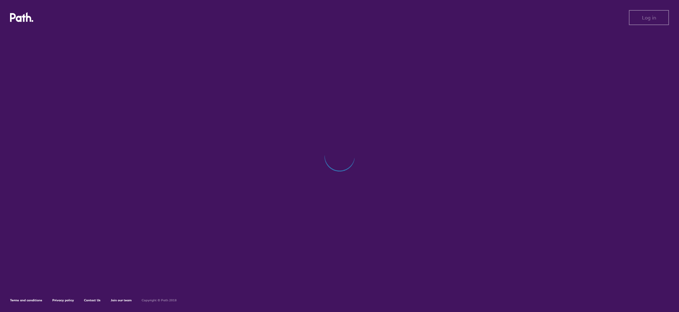 The image size is (679, 312). I want to click on a: Terms and conditions, so click(26, 300).